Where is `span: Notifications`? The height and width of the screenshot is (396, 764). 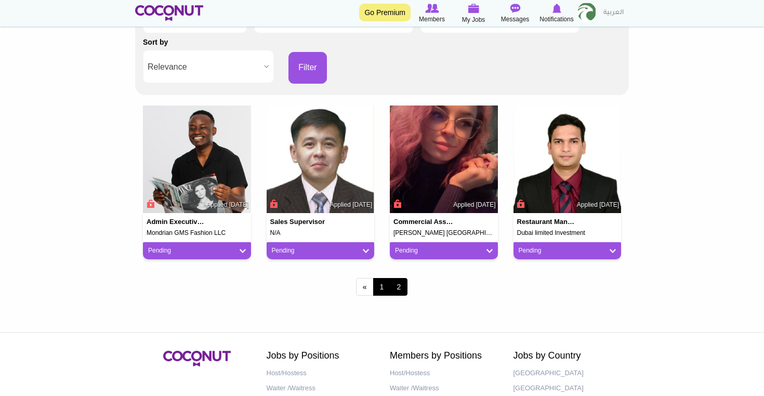 span: Notifications is located at coordinates (556, 19).